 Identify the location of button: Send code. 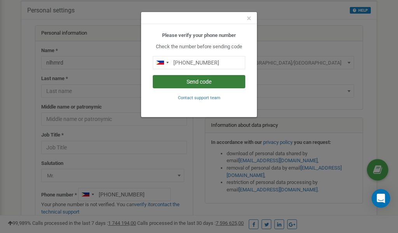
(199, 82).